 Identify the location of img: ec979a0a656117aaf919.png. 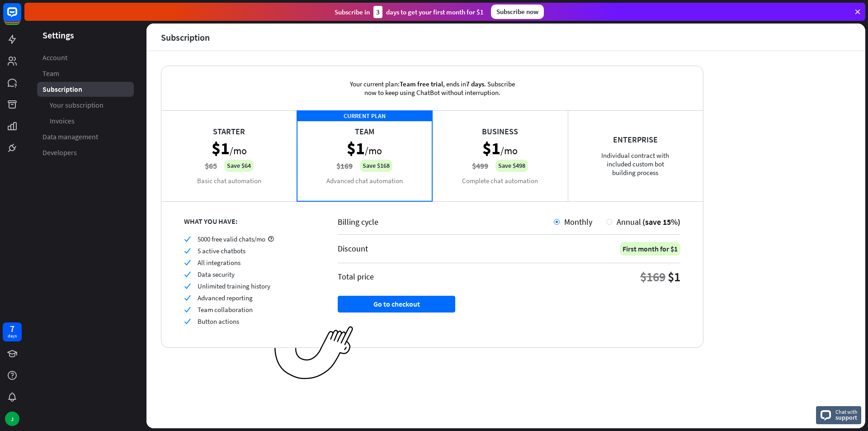
(314, 353).